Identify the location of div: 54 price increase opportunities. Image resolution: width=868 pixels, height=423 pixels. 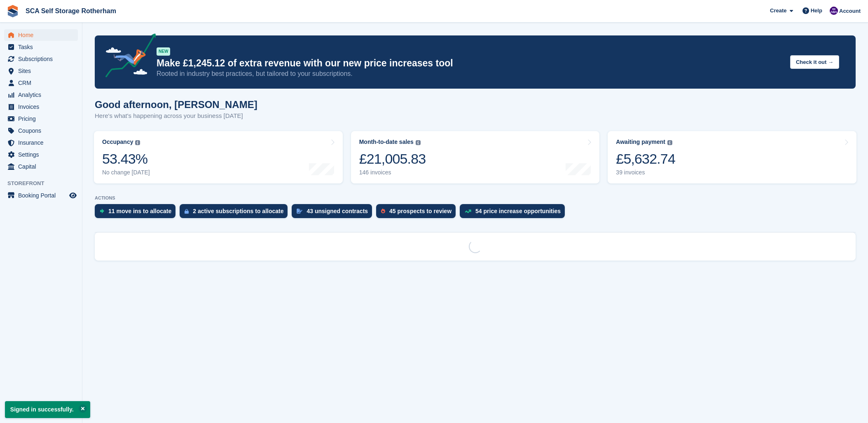
(518, 211).